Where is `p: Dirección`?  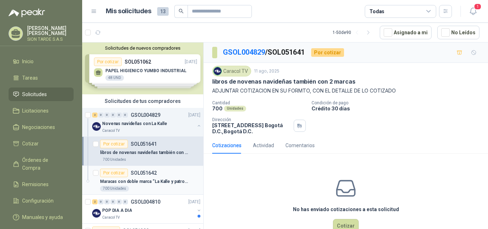 p: Dirección is located at coordinates (252, 120).